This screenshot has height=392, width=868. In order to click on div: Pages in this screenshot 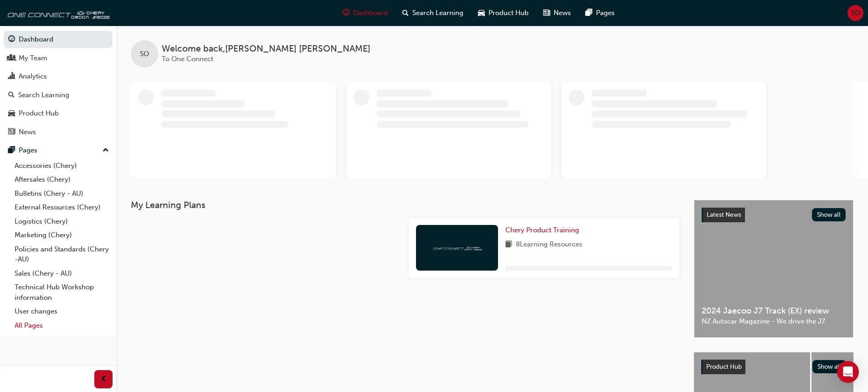, I will do `click(28, 150)`.